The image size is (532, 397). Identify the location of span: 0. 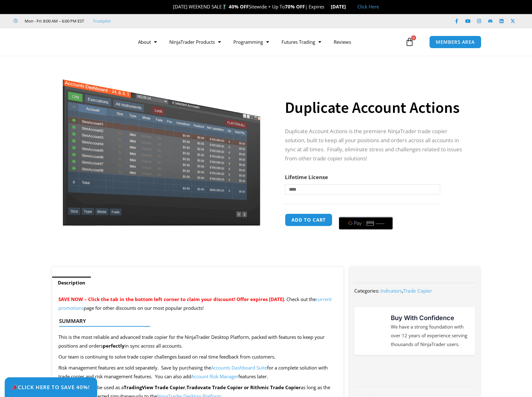
(414, 38).